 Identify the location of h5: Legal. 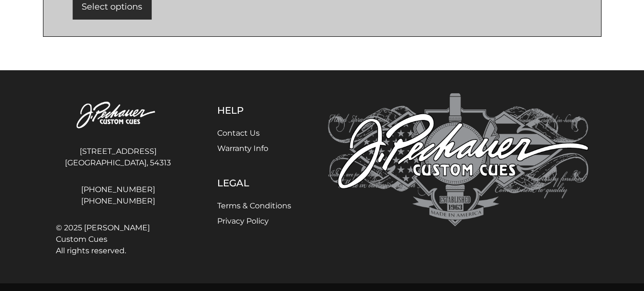
(254, 183).